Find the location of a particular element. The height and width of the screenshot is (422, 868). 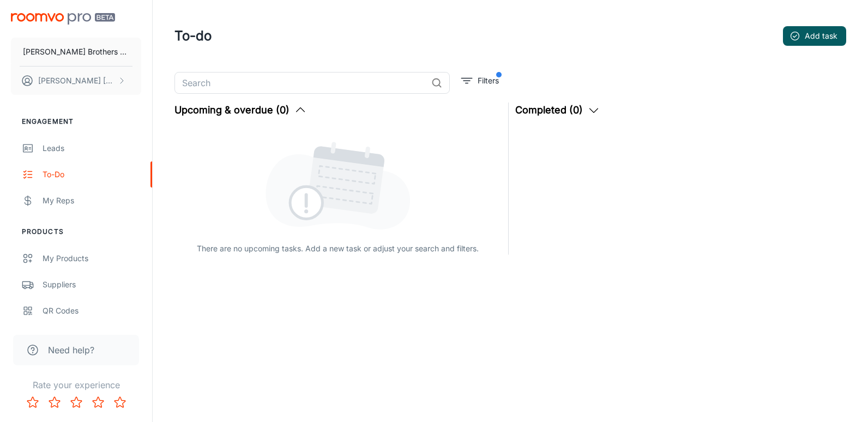

button: Upcoming & overdue (0) is located at coordinates (240, 110).